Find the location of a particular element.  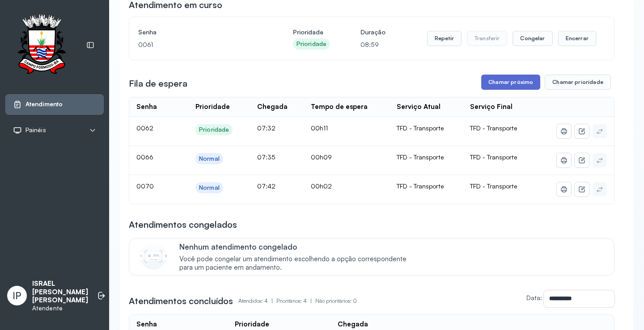

button: Chamar prioridade is located at coordinates (578, 82).